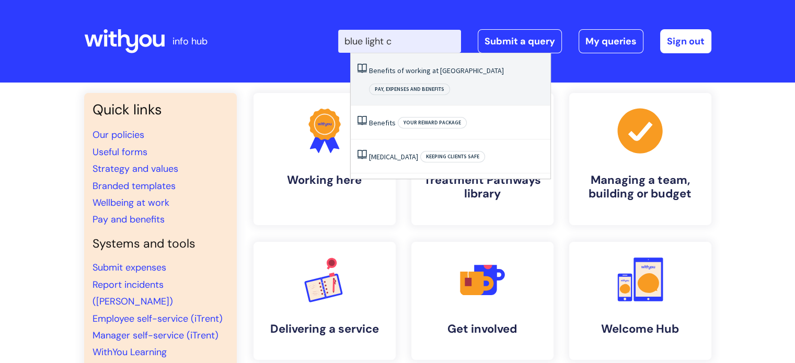  Describe the element at coordinates (519, 41) in the screenshot. I see `a: Submit a query` at that location.